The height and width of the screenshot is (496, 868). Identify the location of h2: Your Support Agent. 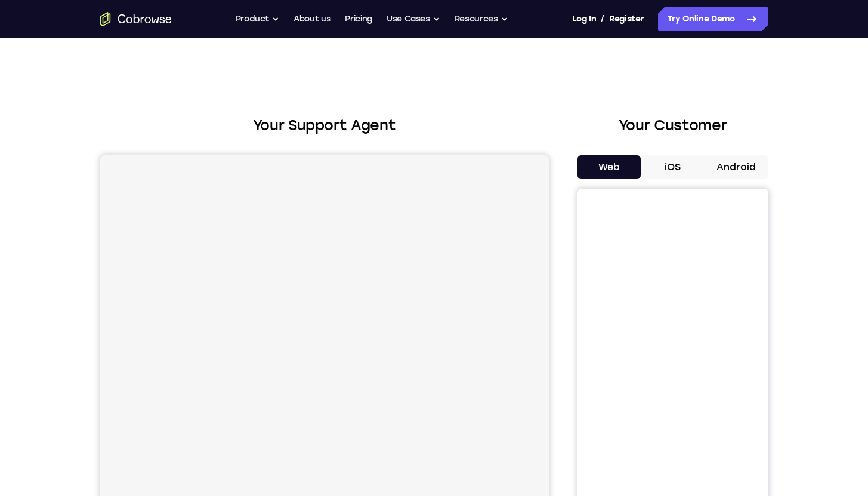
(324, 125).